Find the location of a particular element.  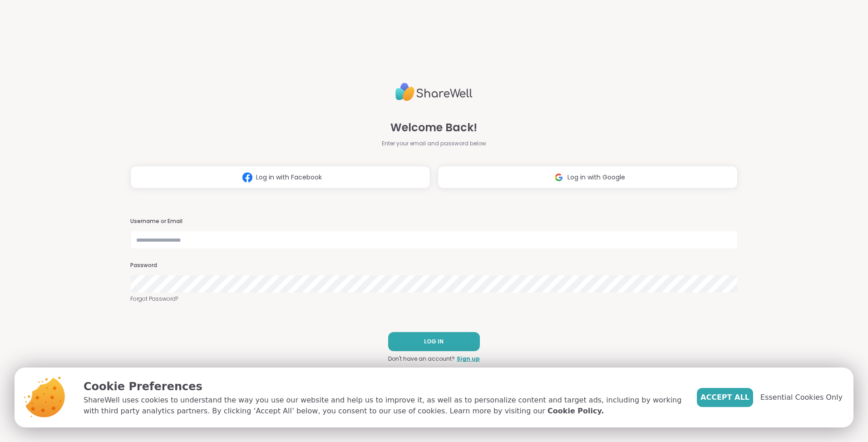

a: Forgot Password? is located at coordinates (434, 299).